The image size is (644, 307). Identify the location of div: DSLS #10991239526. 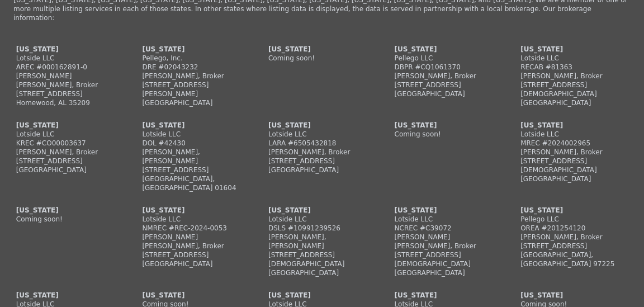
(322, 229).